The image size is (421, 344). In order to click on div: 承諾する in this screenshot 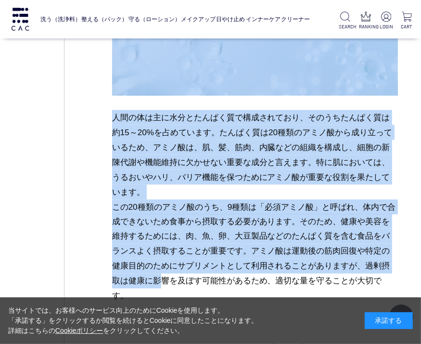, I will do `click(388, 320)`.